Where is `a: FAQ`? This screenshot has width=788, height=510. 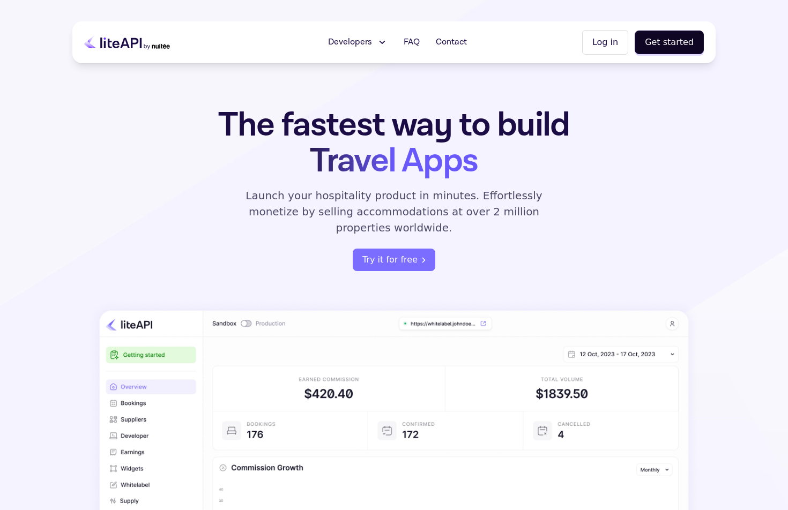
a: FAQ is located at coordinates (412, 42).